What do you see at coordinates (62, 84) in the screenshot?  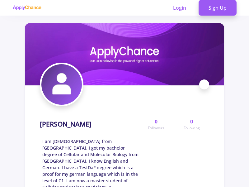 I see `img: Kasra Kermanshahchiavatar` at bounding box center [62, 84].